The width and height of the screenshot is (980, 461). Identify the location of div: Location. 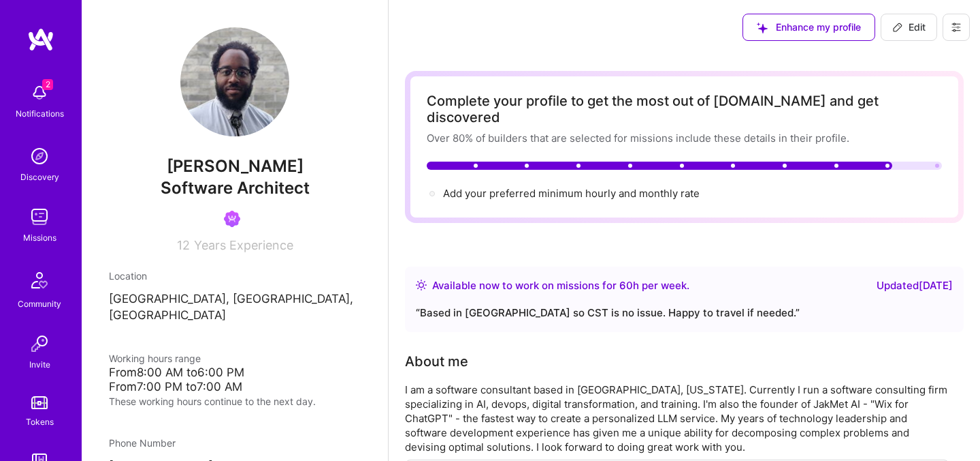
(235, 276).